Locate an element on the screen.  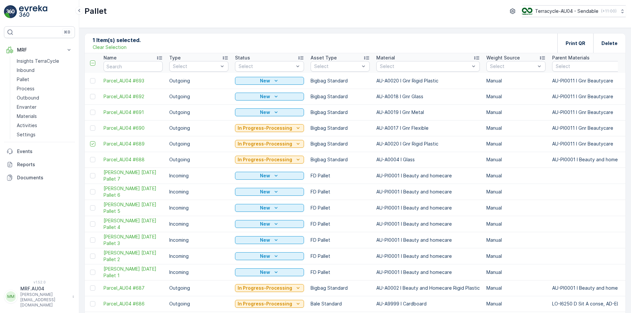
a: Parcel_AU04 #690 is located at coordinates (133, 128).